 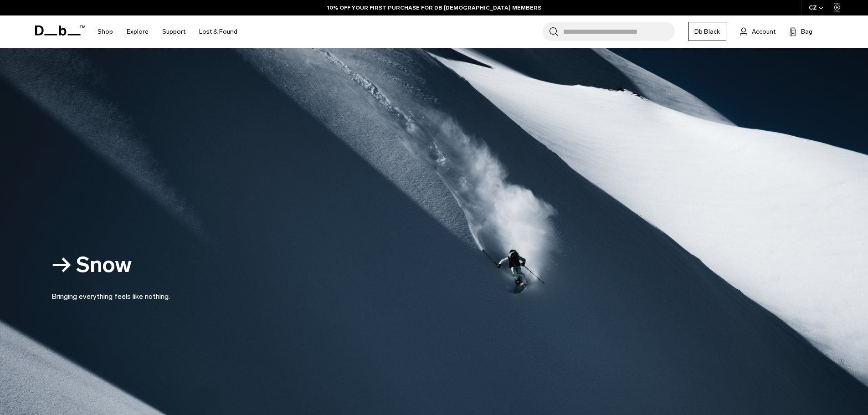 What do you see at coordinates (173, 31) in the screenshot?
I see `a: Support` at bounding box center [173, 31].